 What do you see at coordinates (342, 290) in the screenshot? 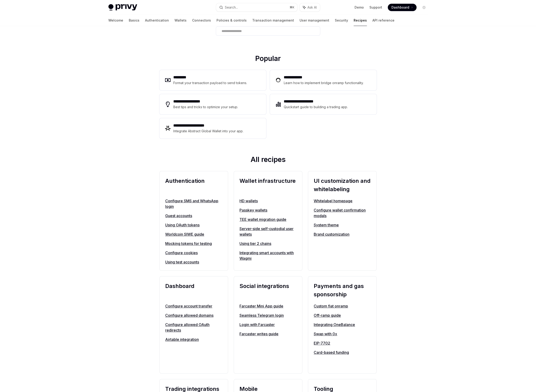
I see `h2: Payments and gas sponsorship` at bounding box center [342, 290].